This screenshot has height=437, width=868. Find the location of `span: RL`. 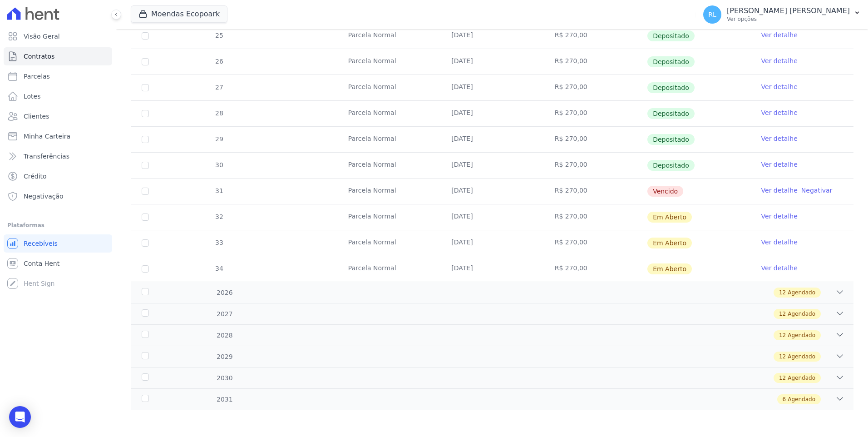

span: RL is located at coordinates (712, 15).